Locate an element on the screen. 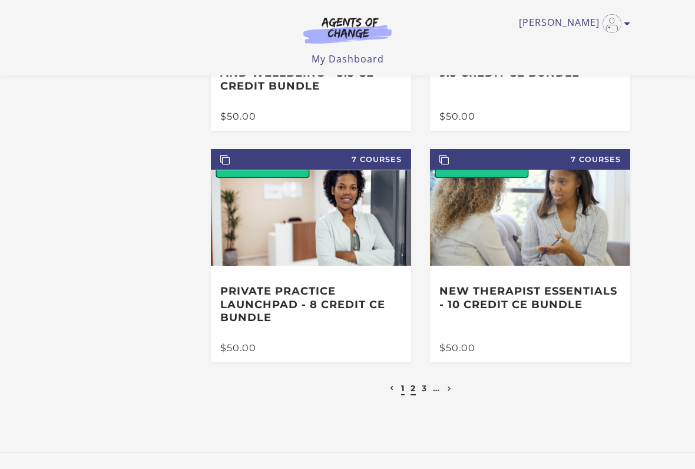 This screenshot has height=469, width=695. a: 7 Courses Private Practice Launchpad - 8 Credit CE Bundle $50.00 is located at coordinates (311, 256).